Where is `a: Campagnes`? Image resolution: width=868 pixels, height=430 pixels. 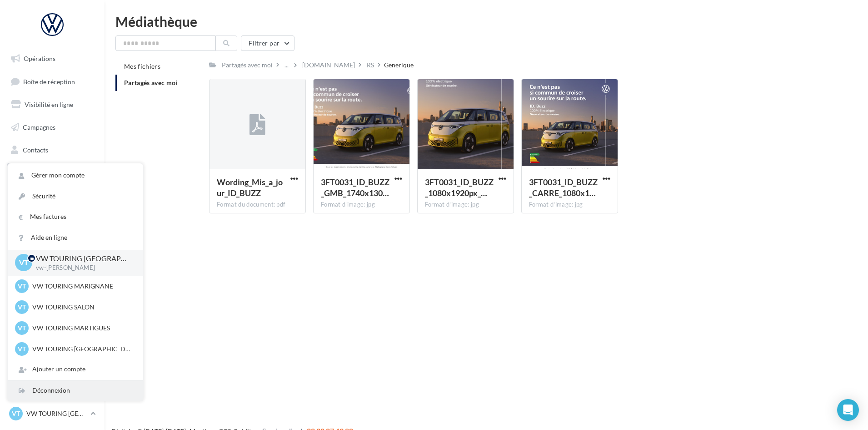 a: Campagnes is located at coordinates (52, 127).